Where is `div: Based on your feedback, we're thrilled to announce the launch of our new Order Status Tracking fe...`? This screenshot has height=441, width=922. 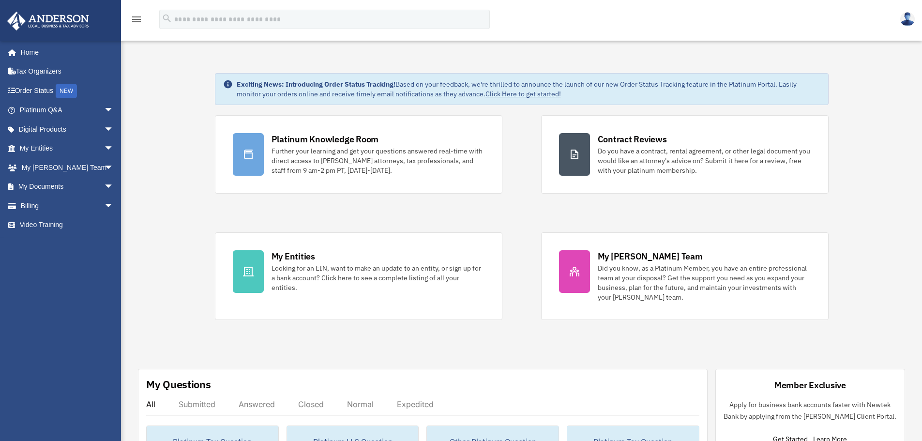
div: Based on your feedback, we're thrilled to announce the launch of our new Order Status Tracking fe... is located at coordinates (528, 89).